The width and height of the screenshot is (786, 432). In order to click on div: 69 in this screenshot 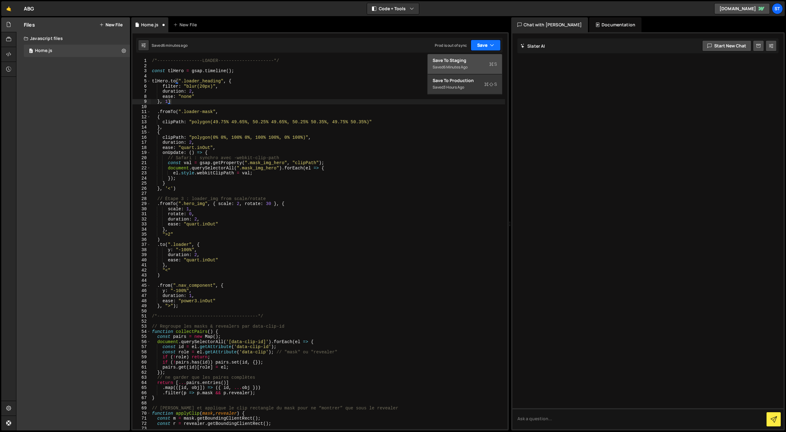, I will do `click(141, 408)`.